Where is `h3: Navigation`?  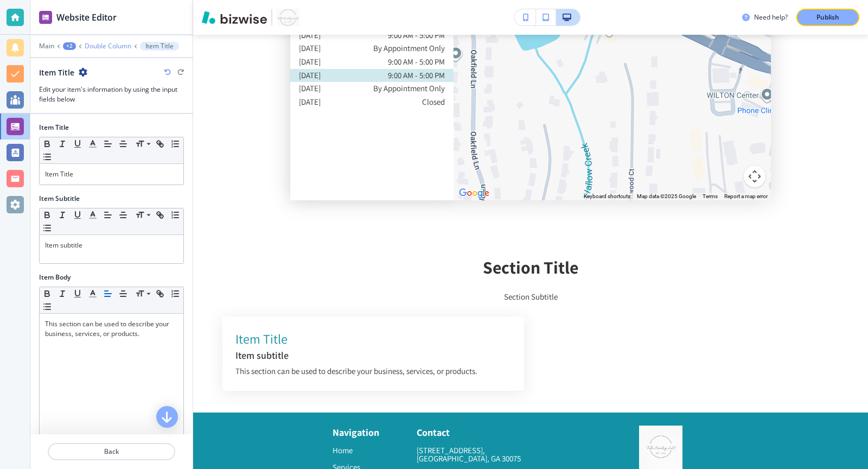
h3: Navigation is located at coordinates (356, 433).